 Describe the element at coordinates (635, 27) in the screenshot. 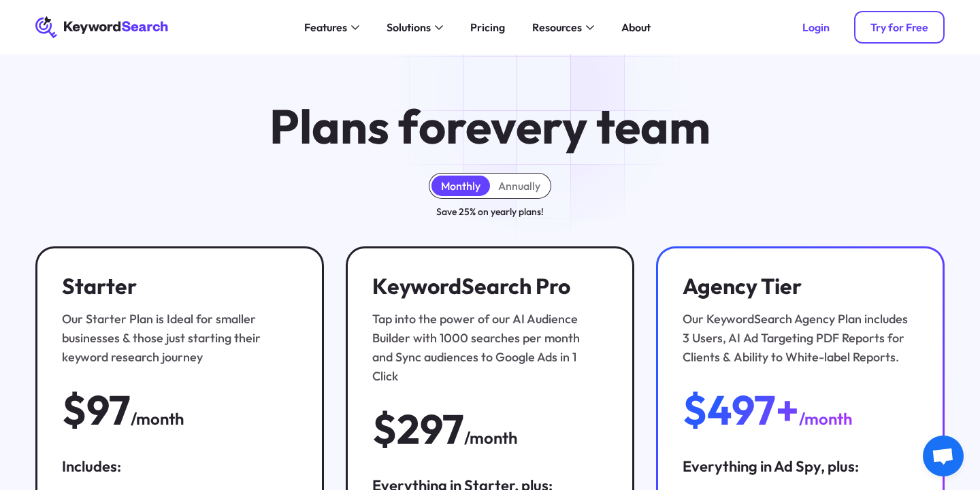

I see `a: About` at that location.